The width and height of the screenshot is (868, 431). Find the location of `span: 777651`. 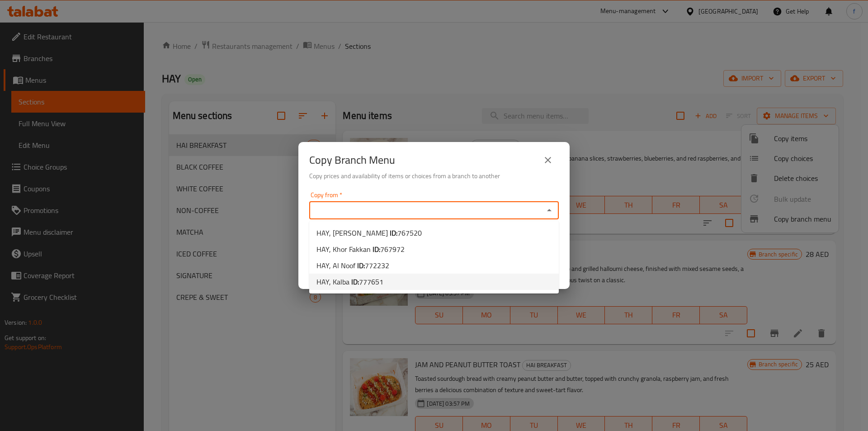

span: 777651 is located at coordinates (371, 281).